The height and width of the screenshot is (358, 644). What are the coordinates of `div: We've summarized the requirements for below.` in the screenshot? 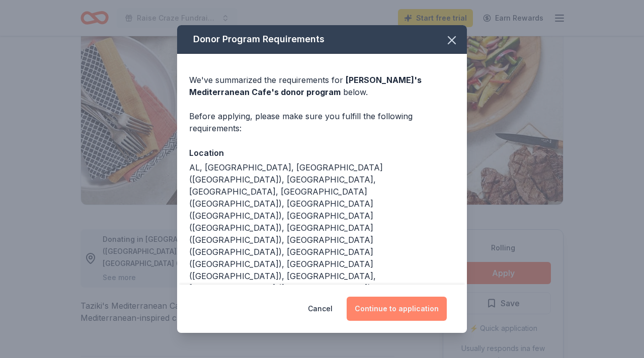 It's located at (322, 86).